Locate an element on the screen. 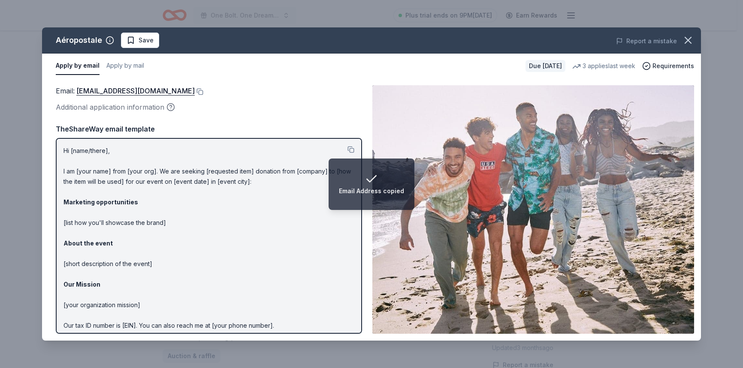 The image size is (743, 368). img: Image for Aéropostale is located at coordinates (533, 210).